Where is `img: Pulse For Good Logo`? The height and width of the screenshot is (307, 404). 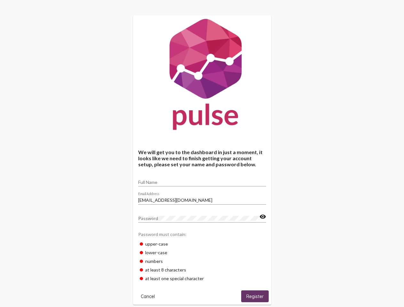
img: Pulse For Good Logo is located at coordinates (202, 76).